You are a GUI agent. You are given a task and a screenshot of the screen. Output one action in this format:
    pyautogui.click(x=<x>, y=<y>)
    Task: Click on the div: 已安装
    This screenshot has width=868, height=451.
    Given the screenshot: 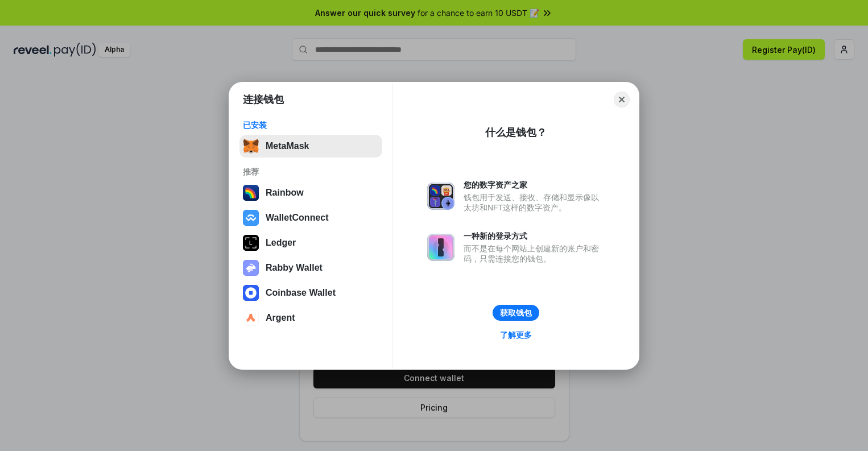 What is the action you would take?
    pyautogui.click(x=311, y=125)
    